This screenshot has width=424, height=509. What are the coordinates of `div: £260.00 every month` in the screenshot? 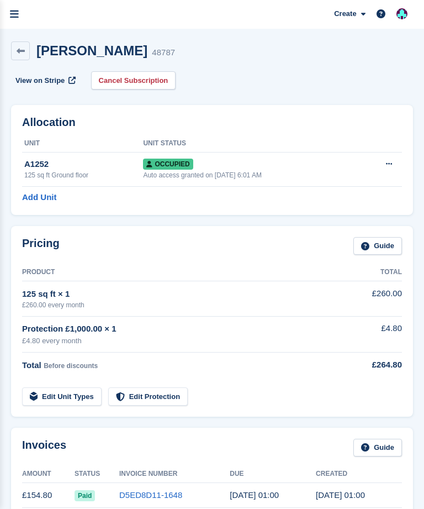 It's located at (183, 305).